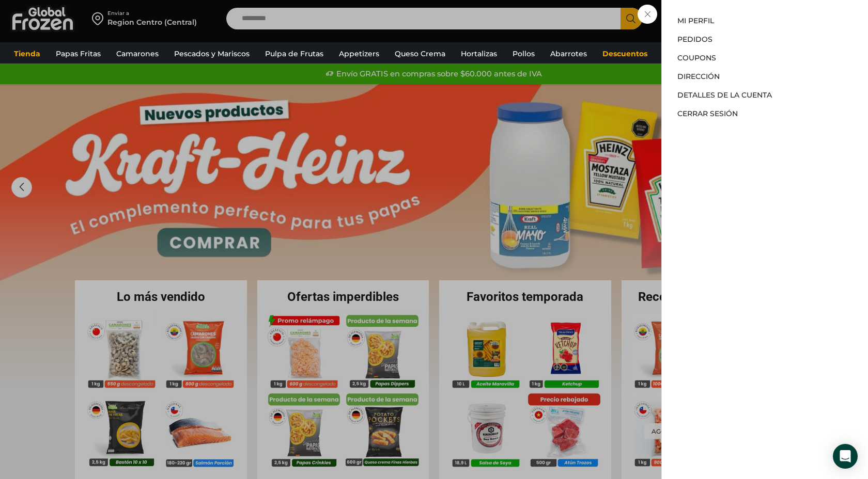 Image resolution: width=868 pixels, height=479 pixels. What do you see at coordinates (523, 54) in the screenshot?
I see `a: Pollos` at bounding box center [523, 54].